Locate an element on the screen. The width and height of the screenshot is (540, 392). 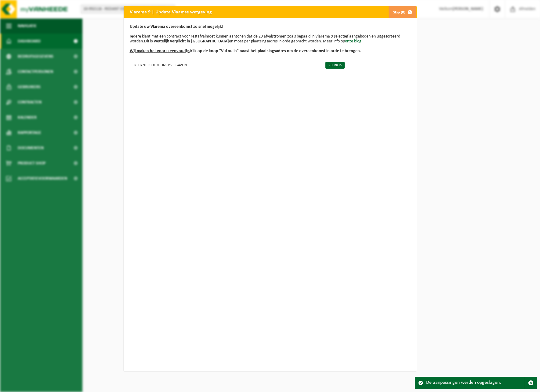
b: Klik op de knop "Vul nu in" naast het plaatsingsadres om de overeenkomst in orde te brengen. is located at coordinates (245, 51).